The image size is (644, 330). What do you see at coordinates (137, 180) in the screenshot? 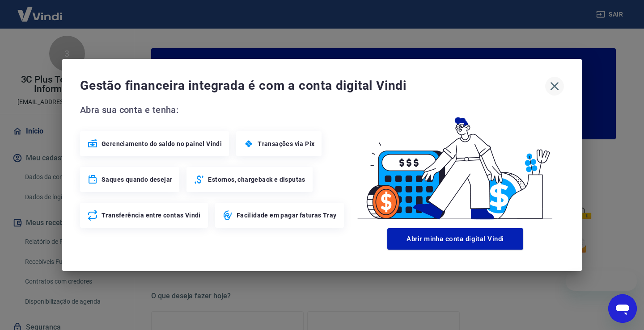
I see `span: Saques quando desejar` at bounding box center [137, 180].